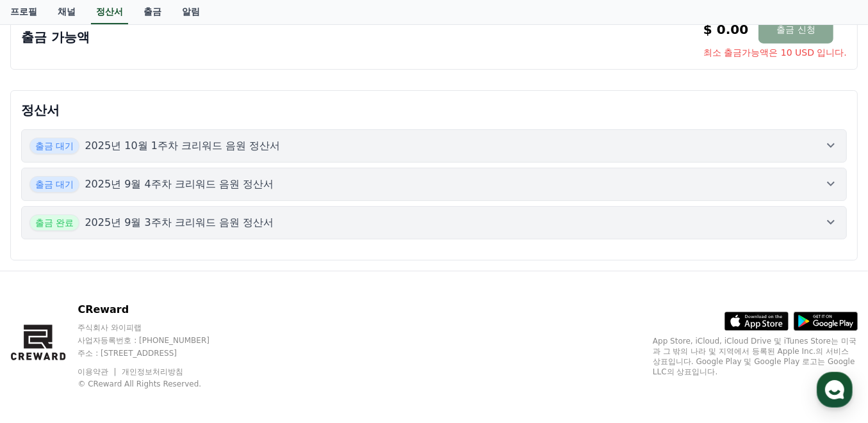 Image resolution: width=868 pixels, height=423 pixels. What do you see at coordinates (125, 342) in the screenshot?
I see `span: 대화` at bounding box center [125, 342].